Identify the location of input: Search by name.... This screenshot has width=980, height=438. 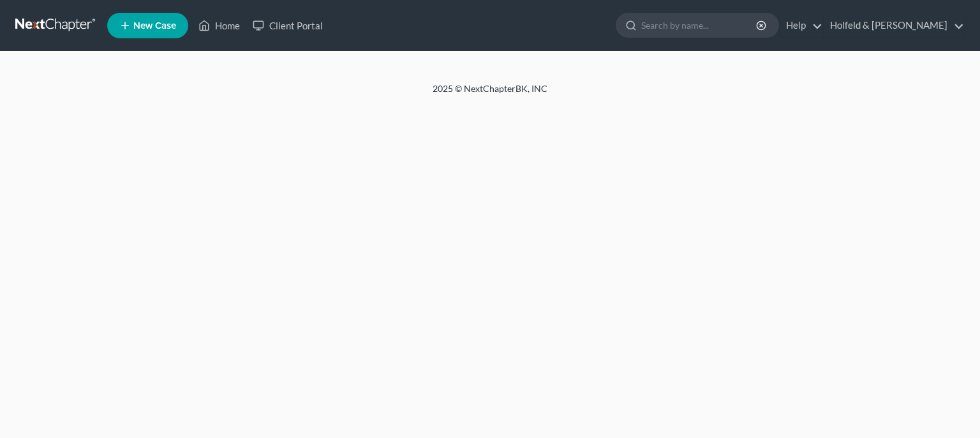
(699, 25).